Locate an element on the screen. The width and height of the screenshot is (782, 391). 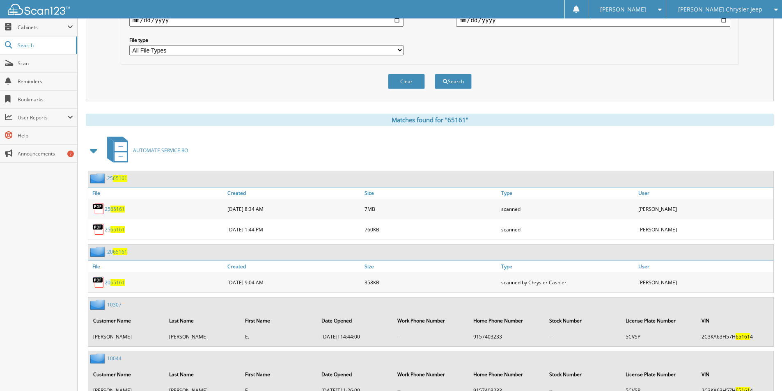
span: Help is located at coordinates (45, 136).